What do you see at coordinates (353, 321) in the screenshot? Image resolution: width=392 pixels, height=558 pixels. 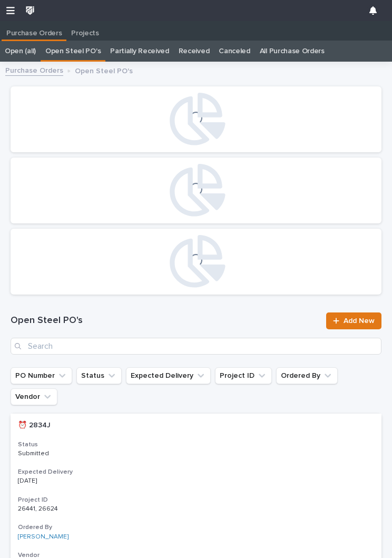 I see `a: Add New` at bounding box center [353, 321].